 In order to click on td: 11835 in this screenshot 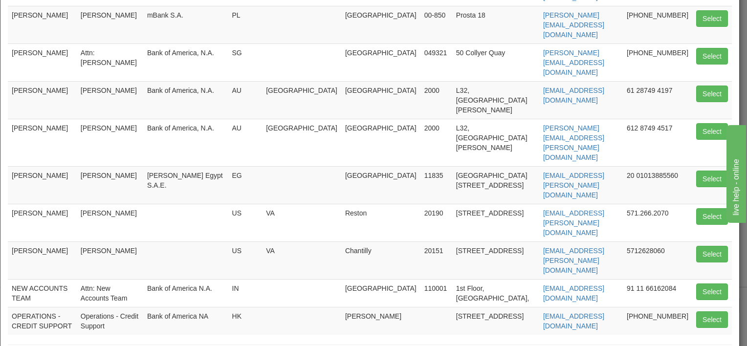, I will do `click(436, 185)`.